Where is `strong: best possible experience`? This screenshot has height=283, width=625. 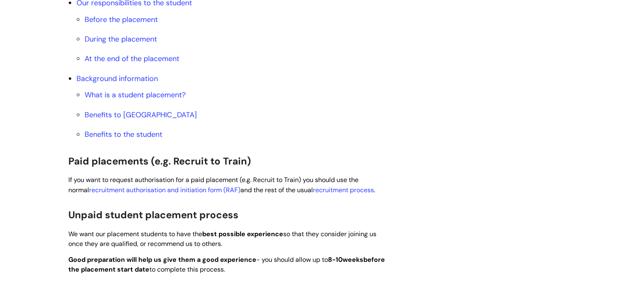 strong: best possible experience is located at coordinates (242, 233).